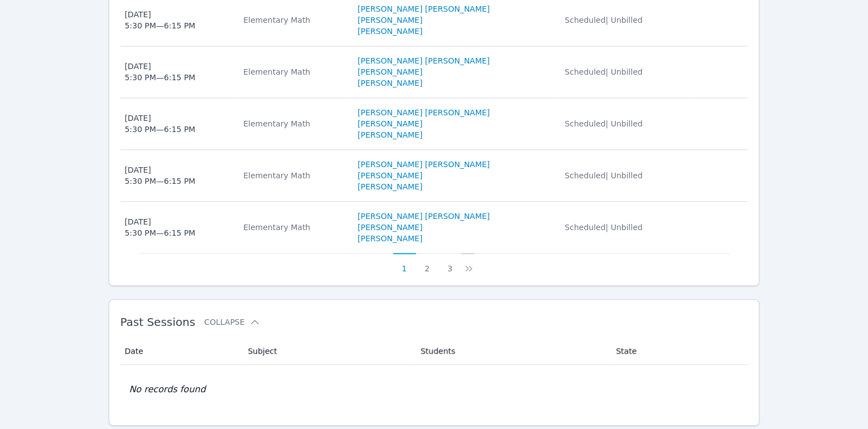 Image resolution: width=868 pixels, height=429 pixels. Describe the element at coordinates (679, 351) in the screenshot. I see `th: State` at that location.